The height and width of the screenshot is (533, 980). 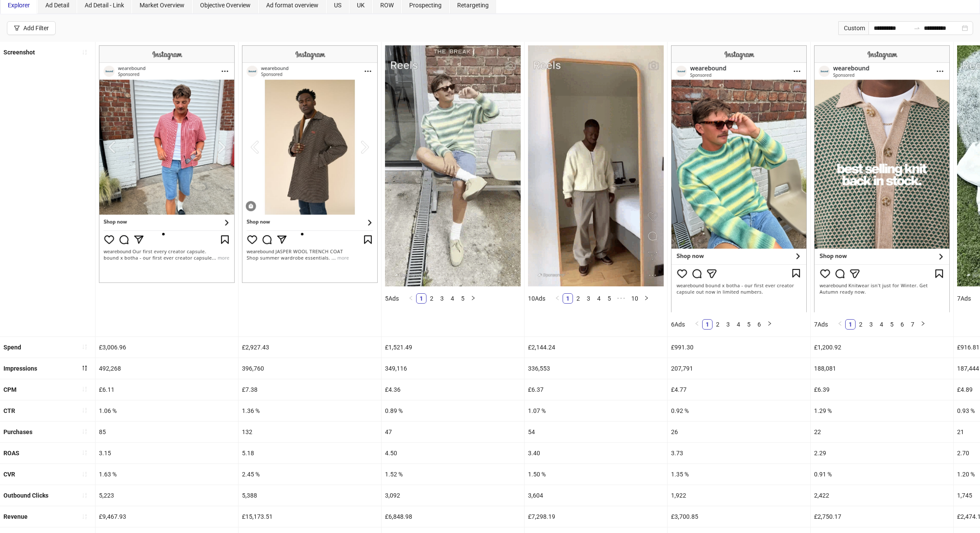 What do you see at coordinates (739, 453) in the screenshot?
I see `div: 3.73` at bounding box center [739, 453].